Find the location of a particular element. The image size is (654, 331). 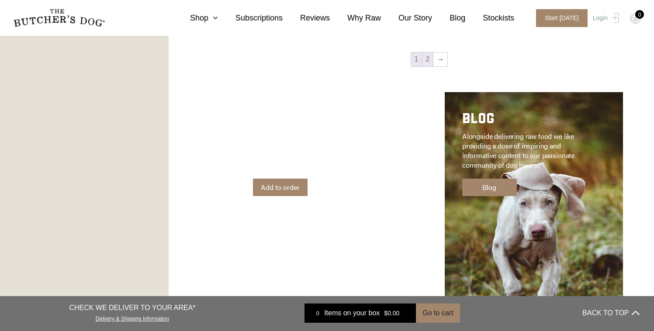

h2: APOTHECARY is located at coordinates (318, 121).